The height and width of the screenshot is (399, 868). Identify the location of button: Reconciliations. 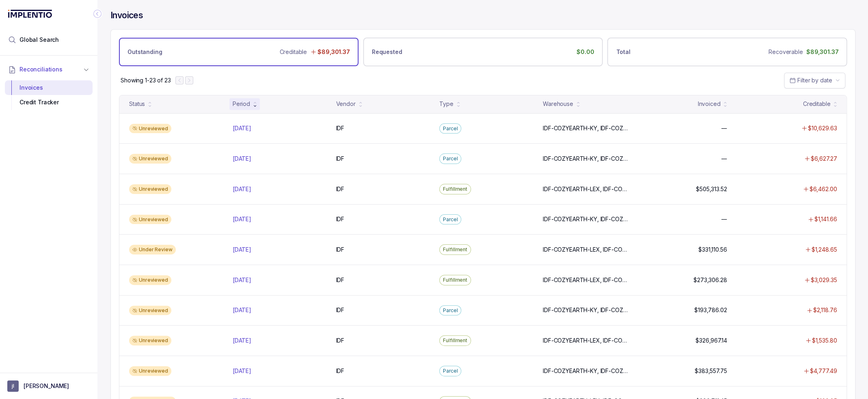
(49, 69).